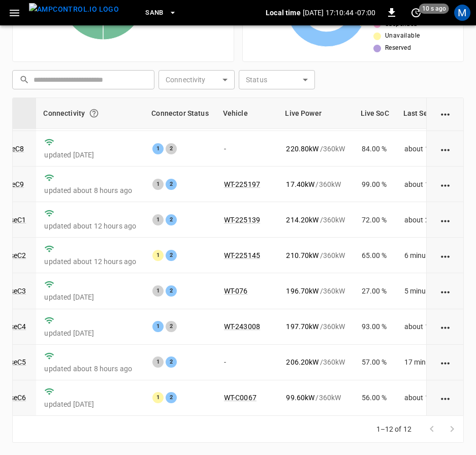  I want to click on th: Live SoC, so click(375, 113).